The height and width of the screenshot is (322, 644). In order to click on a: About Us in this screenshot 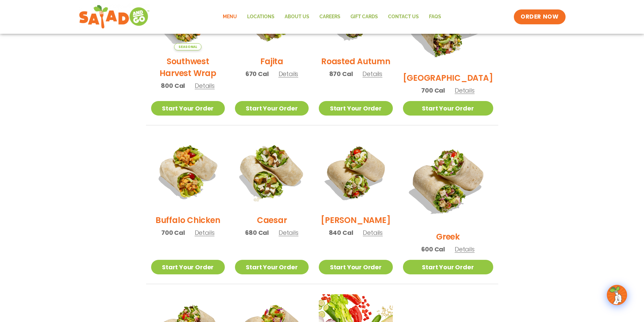, I will do `click(297, 17)`.